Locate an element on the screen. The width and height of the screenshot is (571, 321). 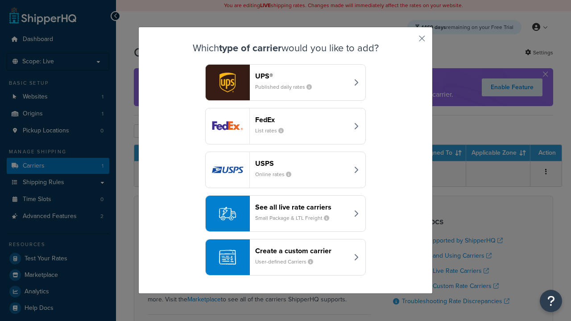
button: ups logoUPS®Published daily rates is located at coordinates (285, 82).